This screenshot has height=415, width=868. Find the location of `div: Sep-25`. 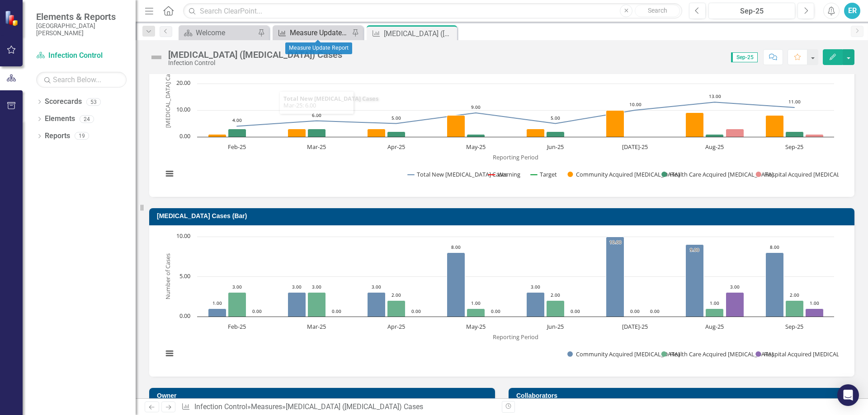

div: Sep-25 is located at coordinates (752, 11).